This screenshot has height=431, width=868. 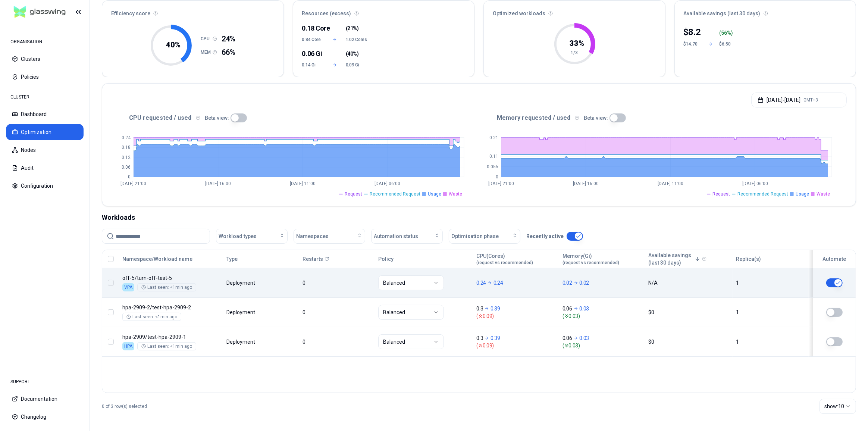 I want to click on p: Restarts, so click(x=313, y=259).